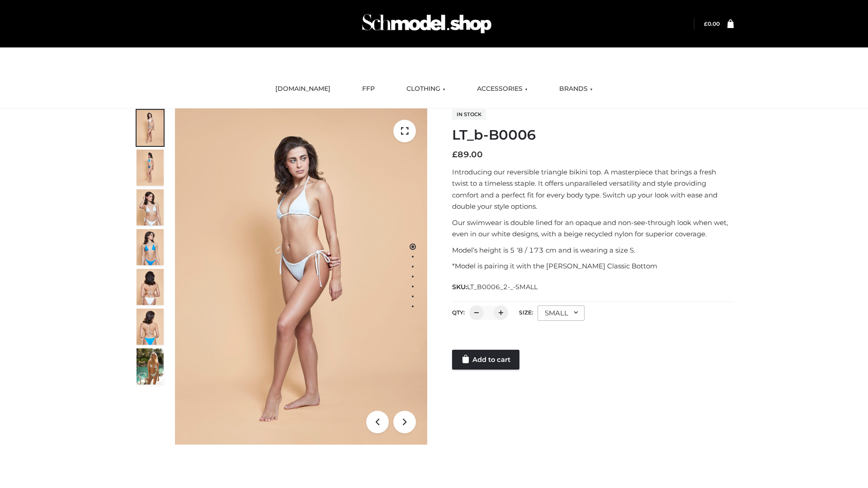  I want to click on bdi: 89.00, so click(467, 154).